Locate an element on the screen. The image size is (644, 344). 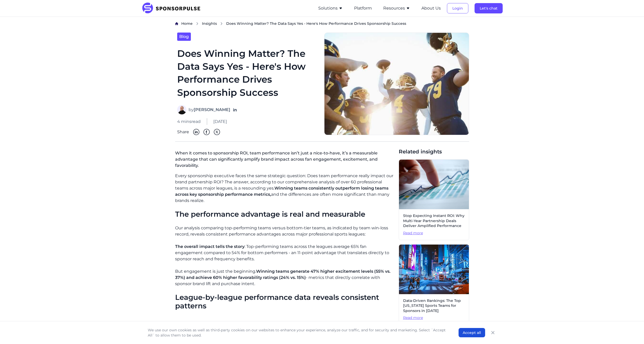
span: The performance advantage is real and measurable is located at coordinates (270, 214).